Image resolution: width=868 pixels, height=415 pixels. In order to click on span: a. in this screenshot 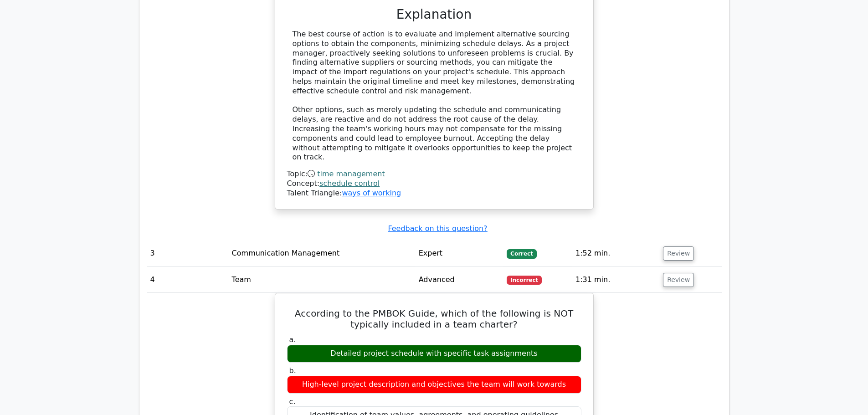, I will do `click(293, 339)`.